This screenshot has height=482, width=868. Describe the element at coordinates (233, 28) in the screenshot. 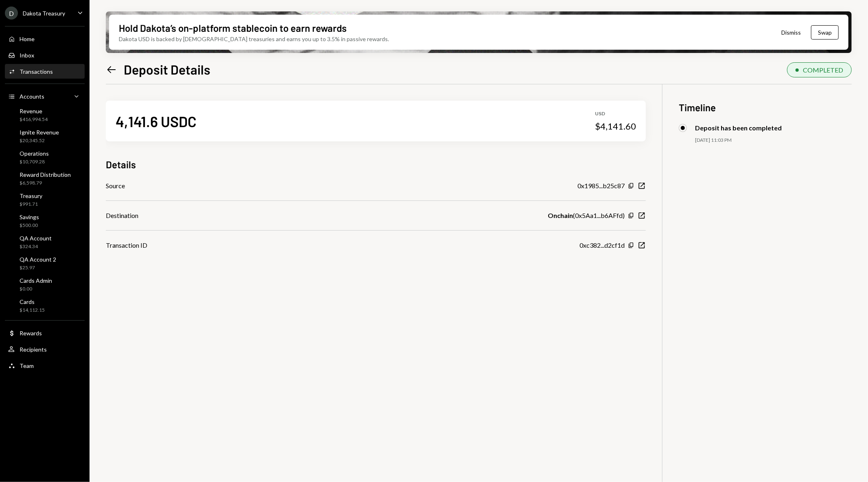

I see `div: Hold Dakota’s on-platform stablecoin to earn rewards` at that location.